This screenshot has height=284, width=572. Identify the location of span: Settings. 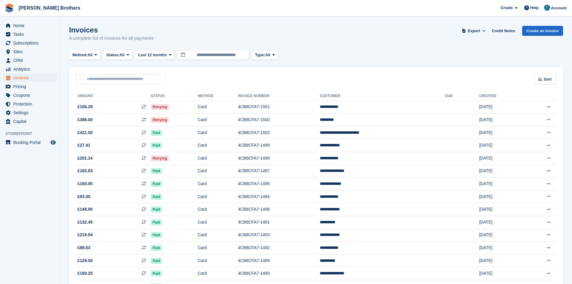
(31, 113).